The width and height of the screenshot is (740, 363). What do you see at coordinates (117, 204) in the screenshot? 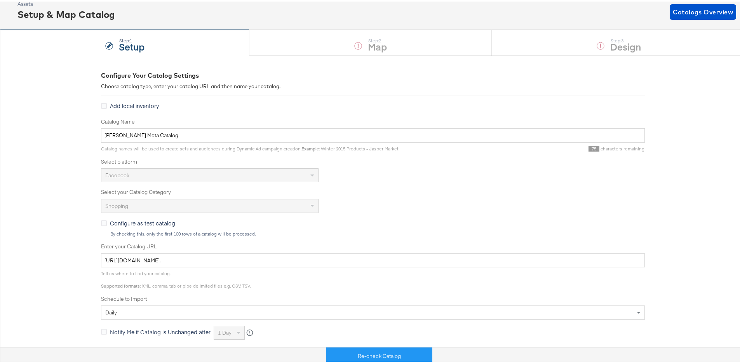
I see `span: Shopping` at bounding box center [117, 204].